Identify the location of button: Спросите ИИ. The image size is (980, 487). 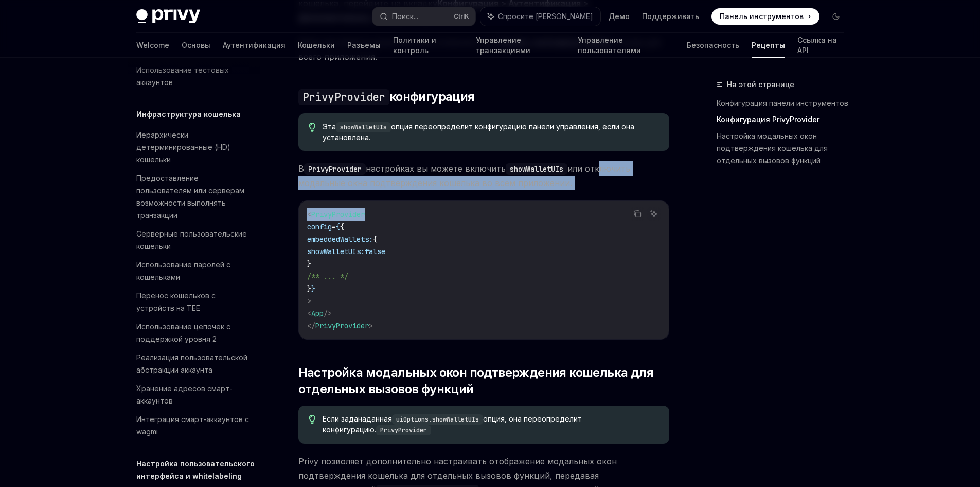
(654, 213).